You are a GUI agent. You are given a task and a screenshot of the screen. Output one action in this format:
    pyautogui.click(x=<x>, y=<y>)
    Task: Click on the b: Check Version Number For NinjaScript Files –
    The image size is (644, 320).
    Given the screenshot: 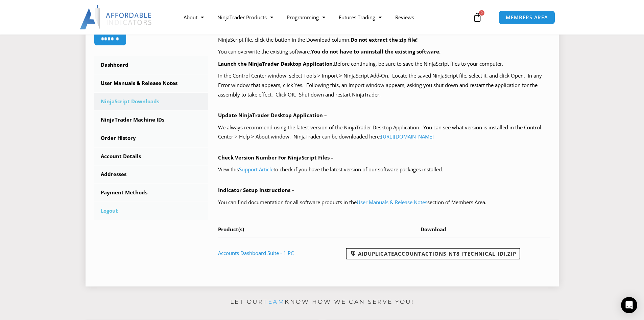 What is the action you would take?
    pyautogui.click(x=276, y=157)
    